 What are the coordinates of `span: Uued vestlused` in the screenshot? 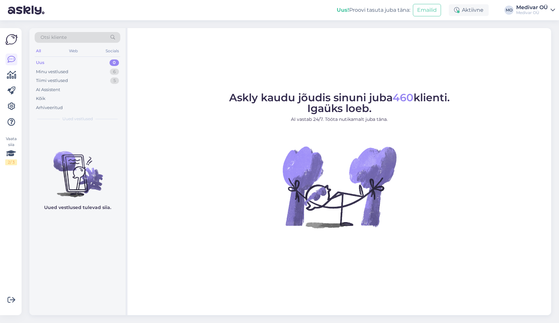 It's located at (77, 119).